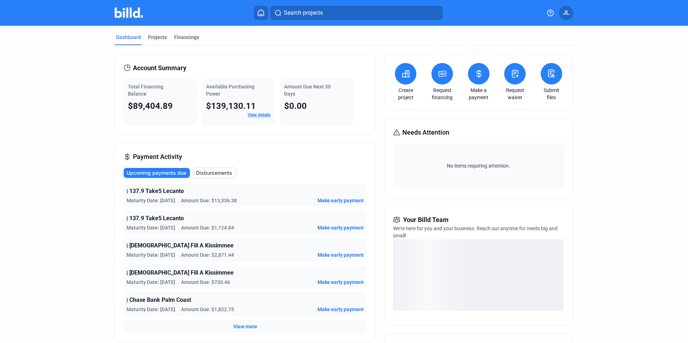 Image resolution: width=688 pixels, height=343 pixels. I want to click on div: Dashboard, so click(128, 37).